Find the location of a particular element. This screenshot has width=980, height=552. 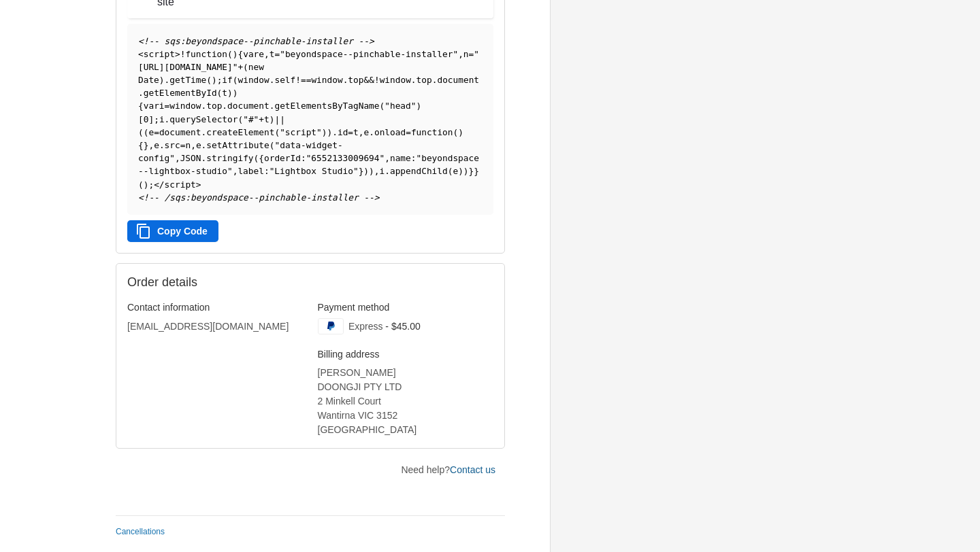

span: if is located at coordinates (226, 80).